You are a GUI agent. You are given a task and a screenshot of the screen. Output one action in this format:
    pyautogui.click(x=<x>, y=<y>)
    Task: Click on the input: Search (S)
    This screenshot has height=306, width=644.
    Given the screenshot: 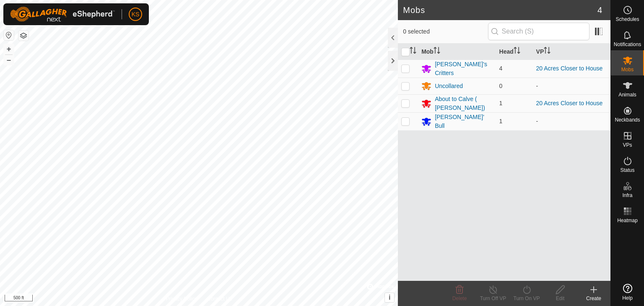 What is the action you would take?
    pyautogui.click(x=539, y=32)
    